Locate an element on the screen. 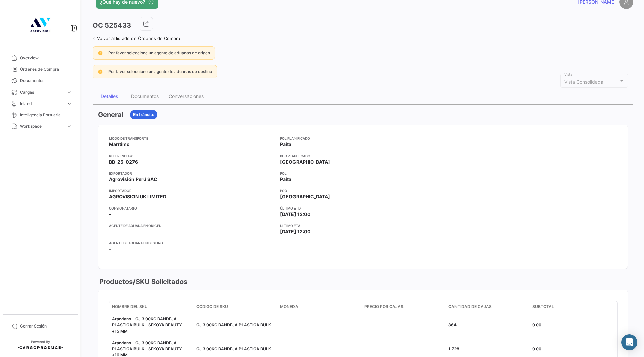 This screenshot has height=357, width=644. span: Código de SKU is located at coordinates (212, 307).